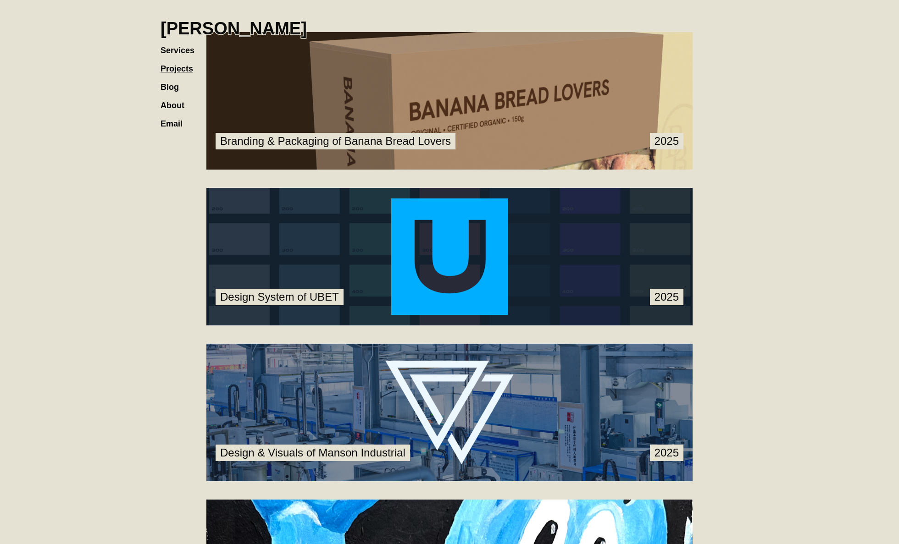 The width and height of the screenshot is (899, 544). Describe the element at coordinates (182, 46) in the screenshot. I see `a: Services` at that location.